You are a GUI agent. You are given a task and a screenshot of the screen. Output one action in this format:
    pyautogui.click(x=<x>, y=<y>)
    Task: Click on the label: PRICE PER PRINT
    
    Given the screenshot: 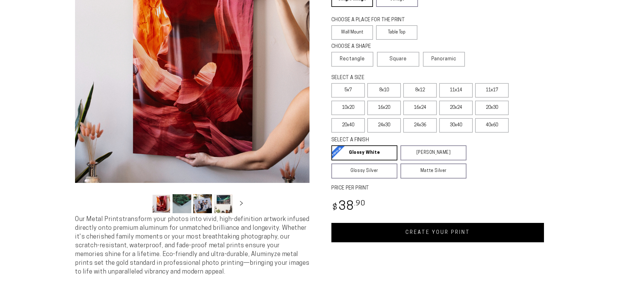 What is the action you would take?
    pyautogui.click(x=437, y=188)
    